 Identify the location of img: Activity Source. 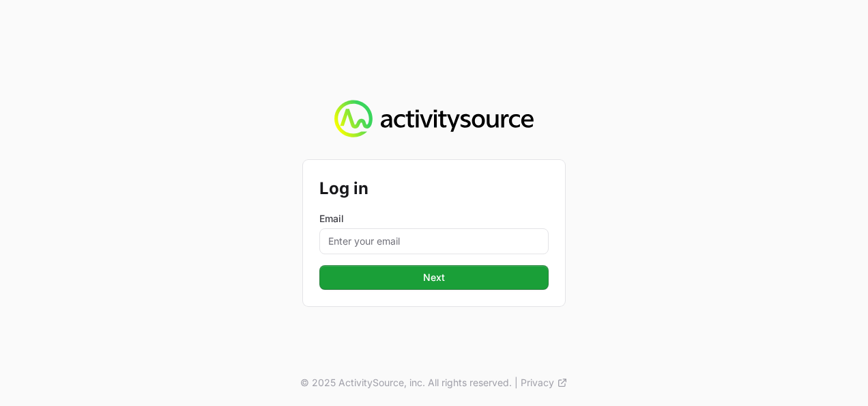
(433, 119).